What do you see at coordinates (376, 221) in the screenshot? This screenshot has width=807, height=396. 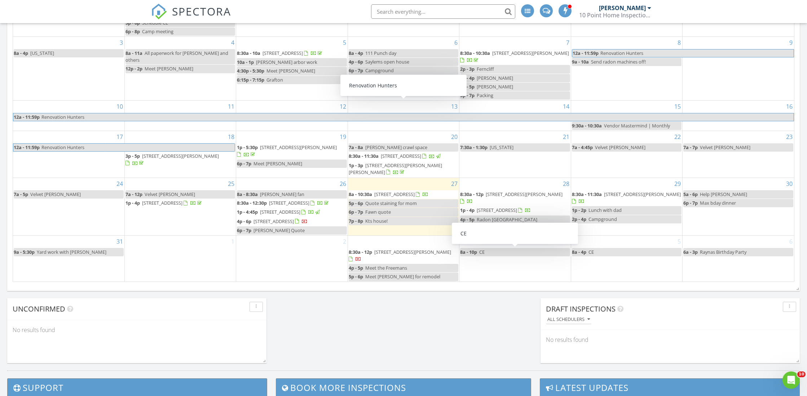 I see `span: Kts house!` at bounding box center [376, 221].